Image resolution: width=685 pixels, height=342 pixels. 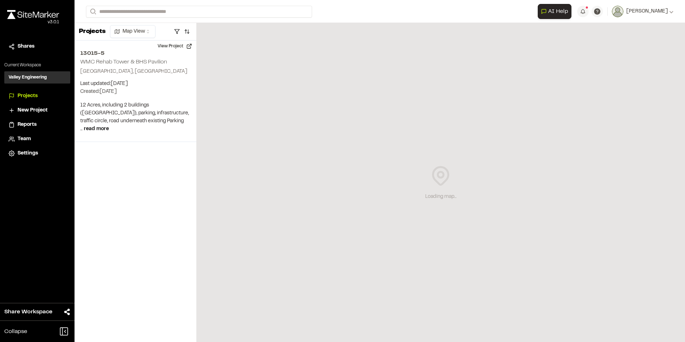 I want to click on a: Reports, so click(x=37, y=125).